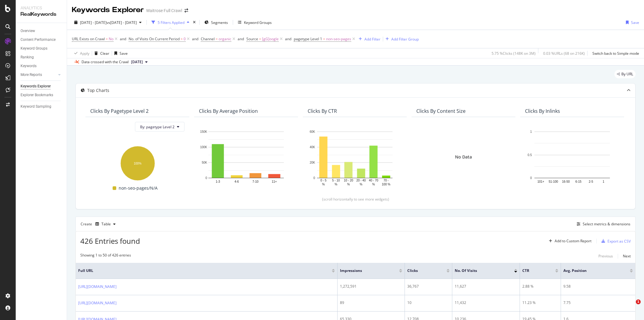  What do you see at coordinates (339, 39) in the screenshot?
I see `span: non-seo-pages` at bounding box center [339, 39].